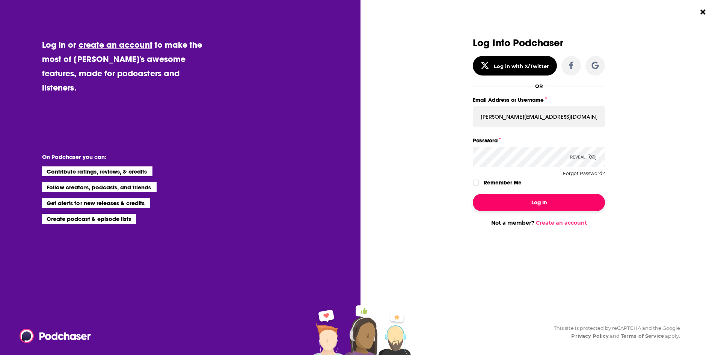 This screenshot has height=355, width=721. I want to click on a: Terms of Service, so click(642, 336).